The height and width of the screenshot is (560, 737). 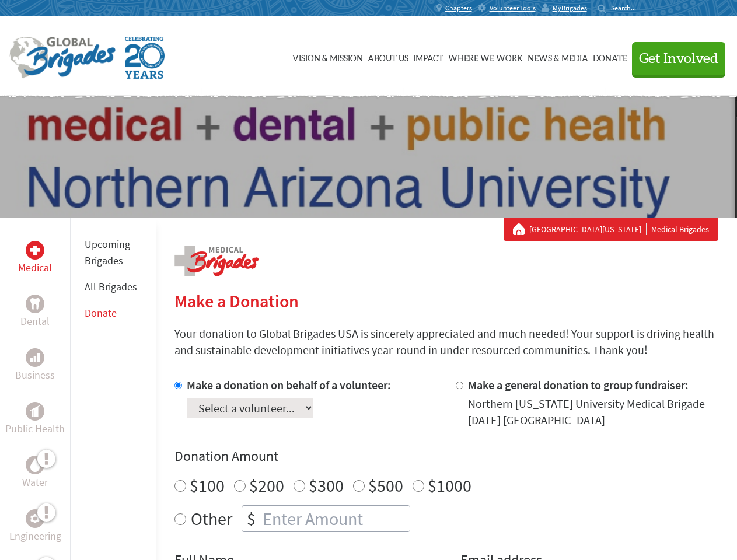 What do you see at coordinates (145, 57) in the screenshot?
I see `img: Global Brigades Celebrating 20 Years` at bounding box center [145, 57].